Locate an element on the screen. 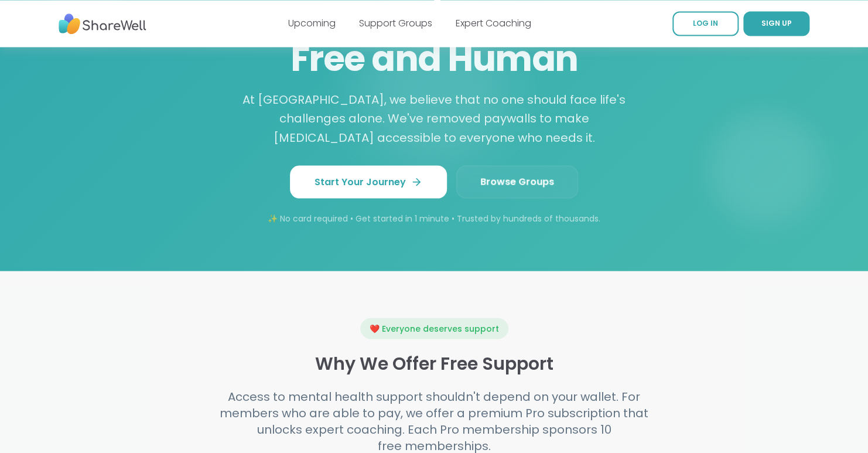 This screenshot has height=453, width=868. a: Support Groups is located at coordinates (395, 23).